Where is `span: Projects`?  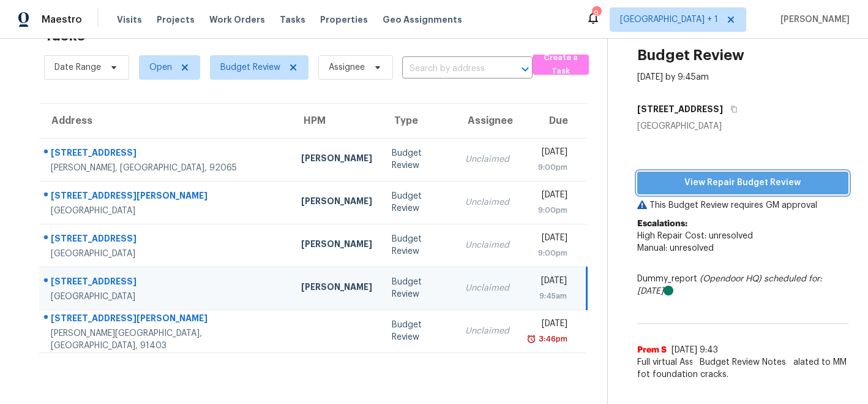 span: Projects is located at coordinates (176, 19).